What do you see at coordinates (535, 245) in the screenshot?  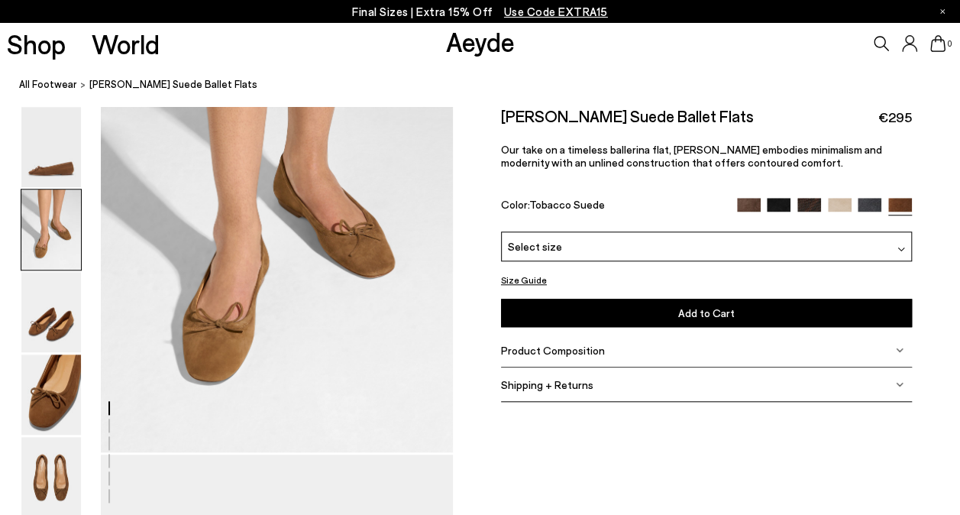 I see `span: Select size` at bounding box center [535, 245].